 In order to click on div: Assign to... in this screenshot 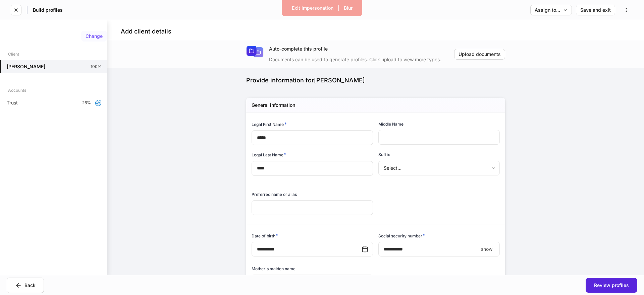, I will do `click(551, 10)`.